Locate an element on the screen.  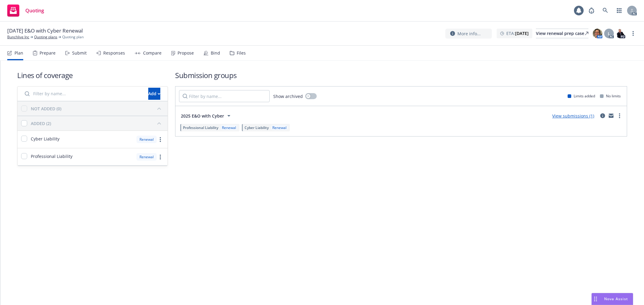
div: View renewal prep case is located at coordinates (562, 33).